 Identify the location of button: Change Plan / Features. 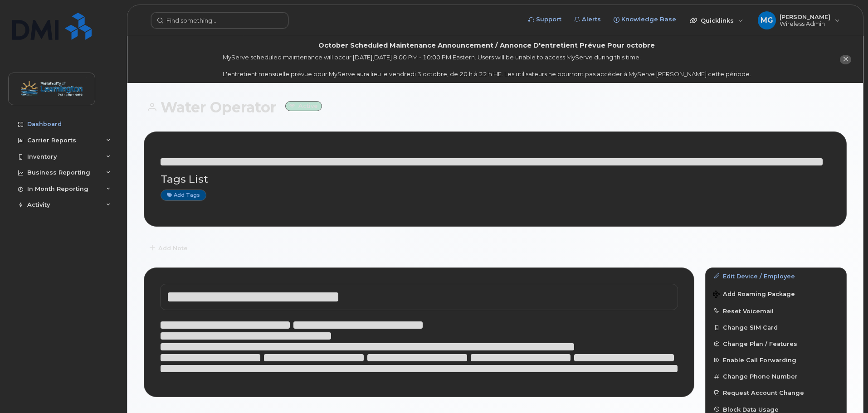
(776, 344).